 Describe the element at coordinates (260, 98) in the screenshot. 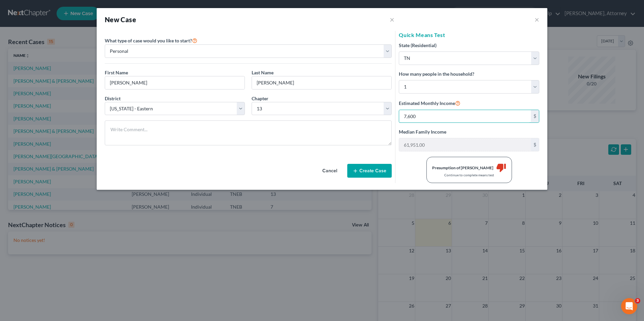

I see `span: Chapter` at that location.